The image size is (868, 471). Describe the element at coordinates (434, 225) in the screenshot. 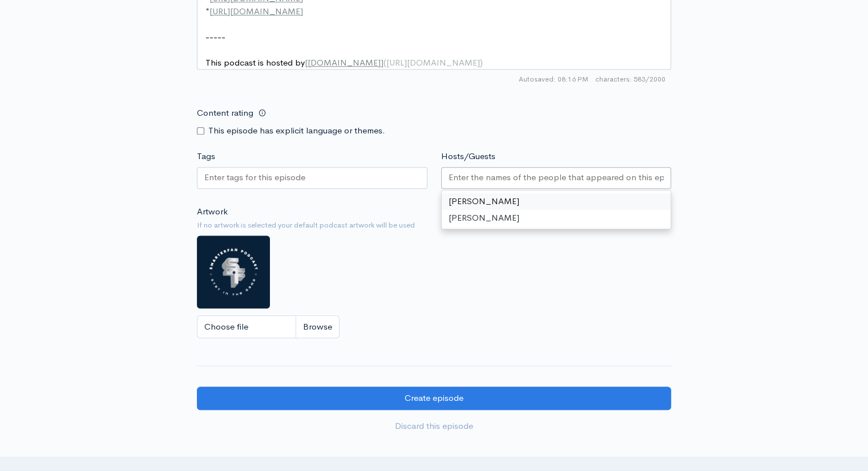

I see `small: If no artwork is selected your default podcast artwork will be used` at that location.